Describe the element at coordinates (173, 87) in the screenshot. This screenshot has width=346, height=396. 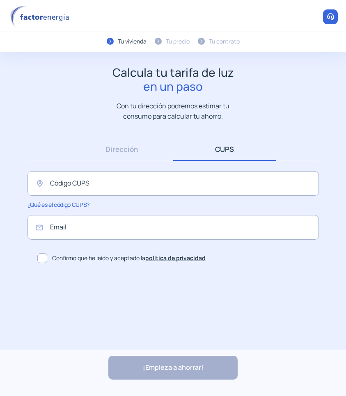
I see `span: en un paso` at that location.